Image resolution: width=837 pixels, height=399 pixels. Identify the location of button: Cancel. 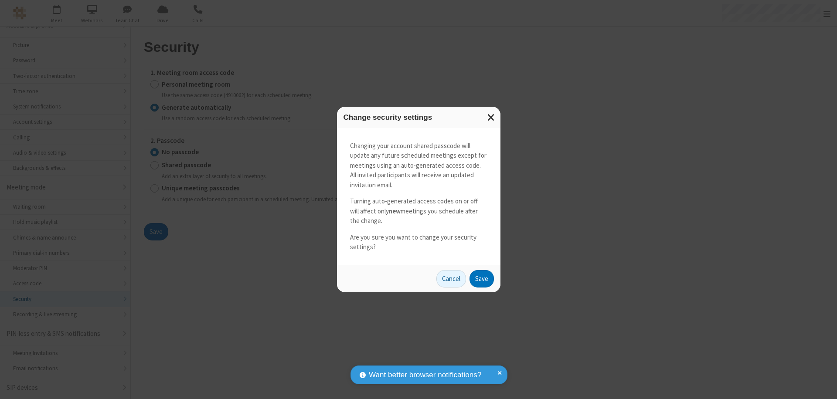
(451, 279).